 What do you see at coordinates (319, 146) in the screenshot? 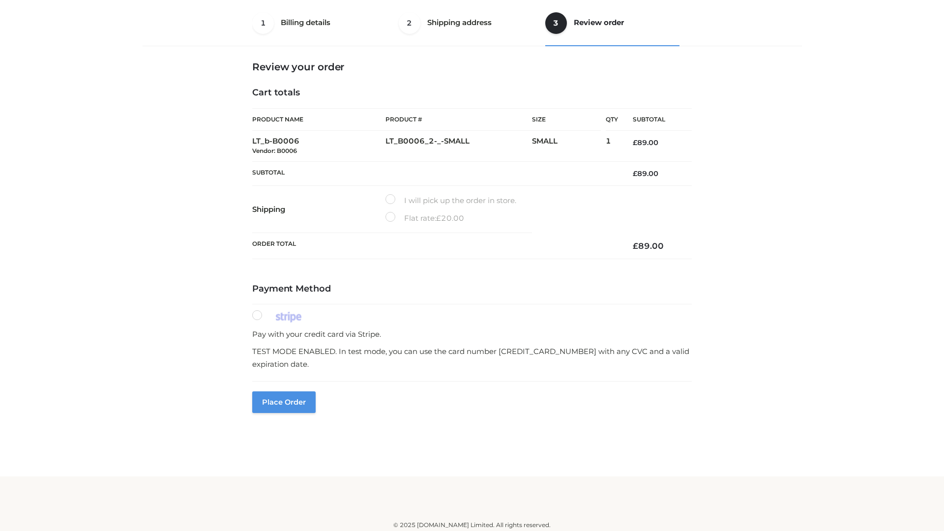
I see `td: LT_b-B0006` at bounding box center [319, 146].